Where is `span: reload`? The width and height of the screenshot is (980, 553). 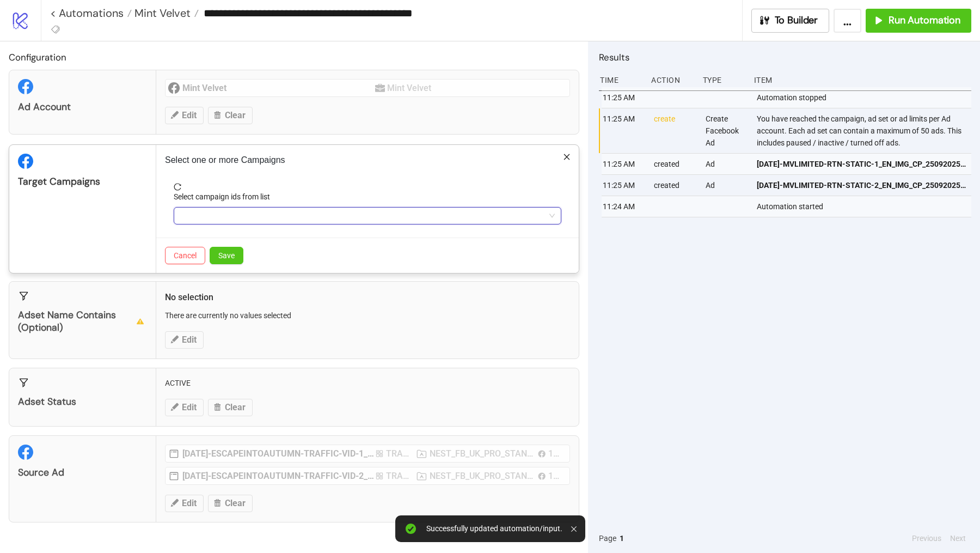 span: reload is located at coordinates (368, 187).